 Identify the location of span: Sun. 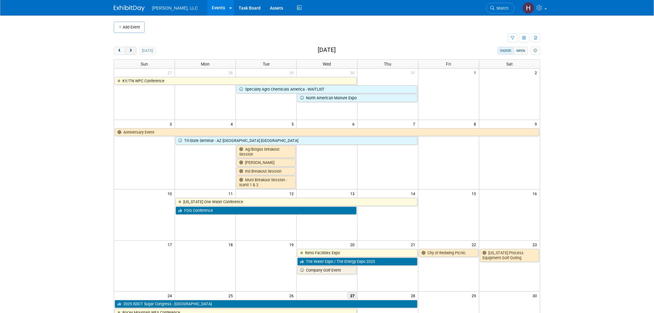
(144, 64).